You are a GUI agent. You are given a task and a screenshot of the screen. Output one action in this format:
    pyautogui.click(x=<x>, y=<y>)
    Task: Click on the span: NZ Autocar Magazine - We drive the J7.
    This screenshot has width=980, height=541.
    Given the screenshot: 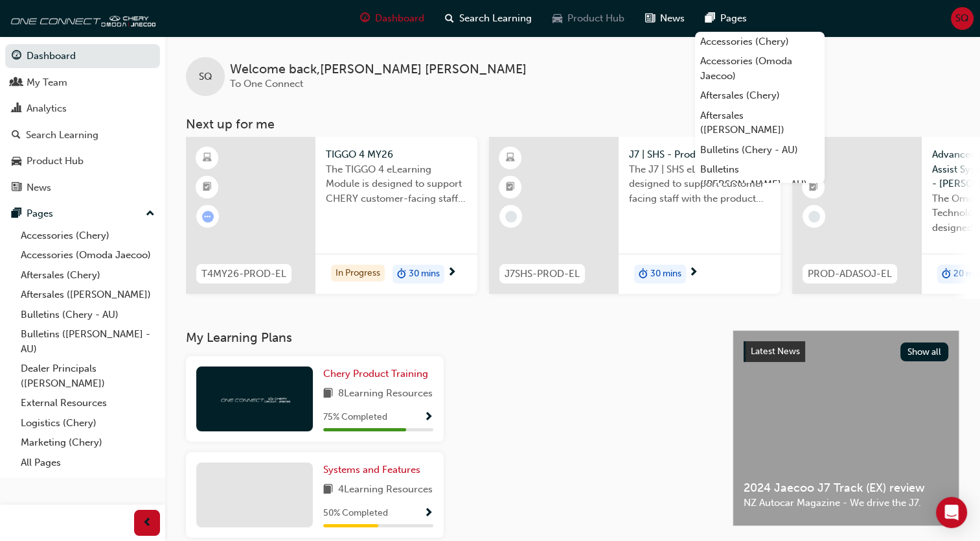 What is the action you would take?
    pyautogui.click(x=846, y=502)
    